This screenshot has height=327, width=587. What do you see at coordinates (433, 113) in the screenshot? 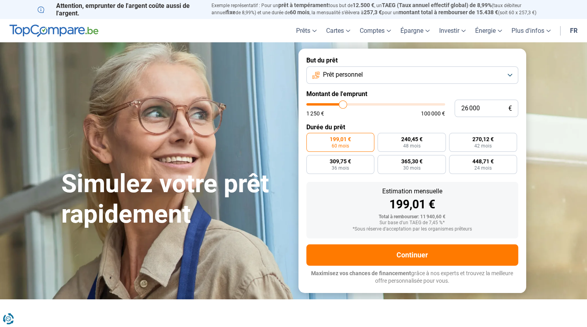
I see `span: 100 000 €` at bounding box center [433, 113].